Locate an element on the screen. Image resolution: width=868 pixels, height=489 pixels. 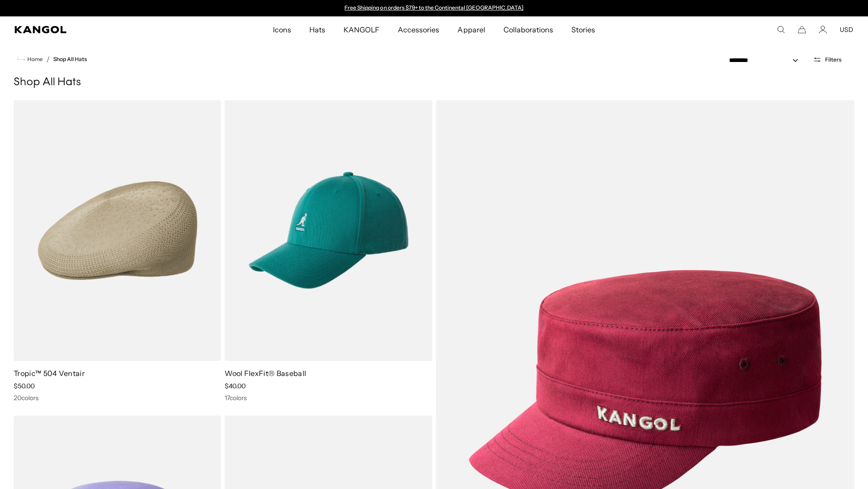
a: Account is located at coordinates (823, 29).